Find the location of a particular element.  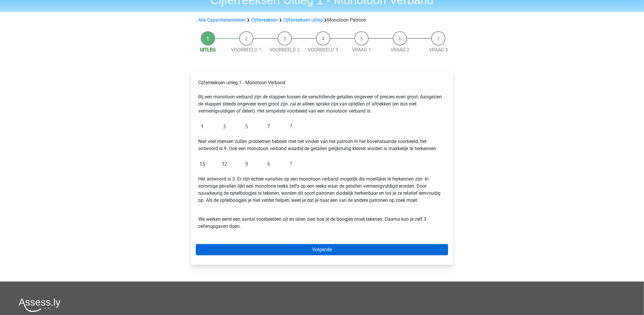

div: Monotoon Patroon is located at coordinates (322, 20).